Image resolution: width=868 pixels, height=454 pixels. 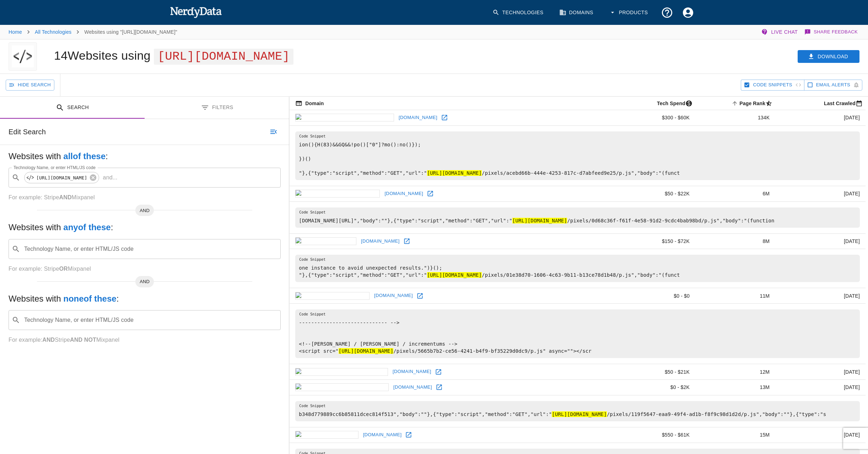 What do you see at coordinates (53, 32) in the screenshot?
I see `a: All Technologies` at bounding box center [53, 32].